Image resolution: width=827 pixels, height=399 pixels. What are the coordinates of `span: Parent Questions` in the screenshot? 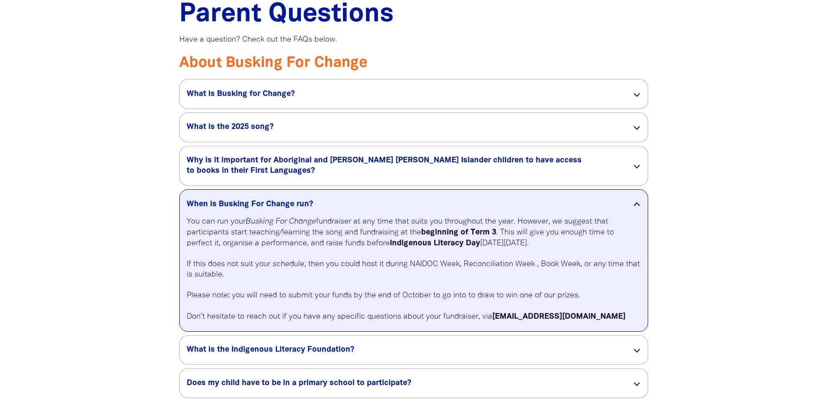 It's located at (286, 14).